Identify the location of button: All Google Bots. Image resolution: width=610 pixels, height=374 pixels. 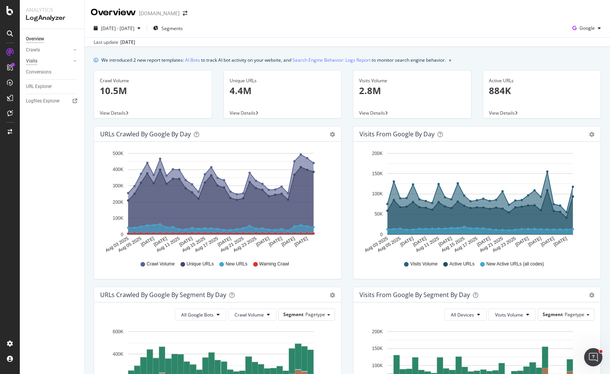
(200, 315).